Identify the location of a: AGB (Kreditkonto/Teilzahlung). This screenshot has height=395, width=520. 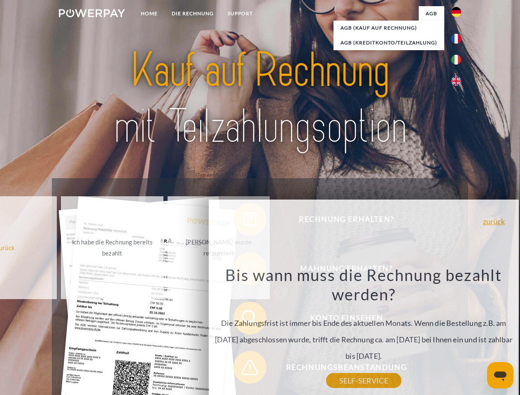
(388, 43).